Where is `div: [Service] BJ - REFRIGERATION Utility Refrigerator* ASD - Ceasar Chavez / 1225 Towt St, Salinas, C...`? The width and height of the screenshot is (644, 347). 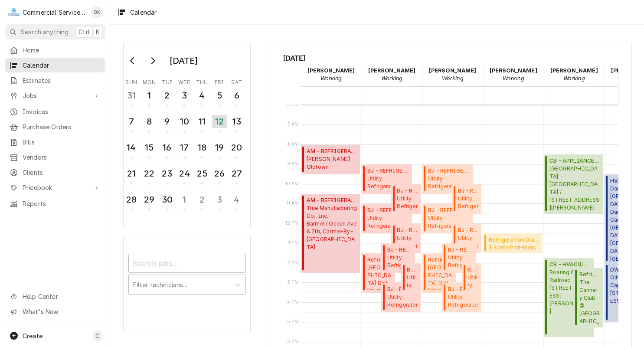
div: [Service] BJ - REFRIGERATION Utility Refrigerator* ASD - Ceasar Chavez / 1225 Towt St, Salinas, C... is located at coordinates (387, 218).